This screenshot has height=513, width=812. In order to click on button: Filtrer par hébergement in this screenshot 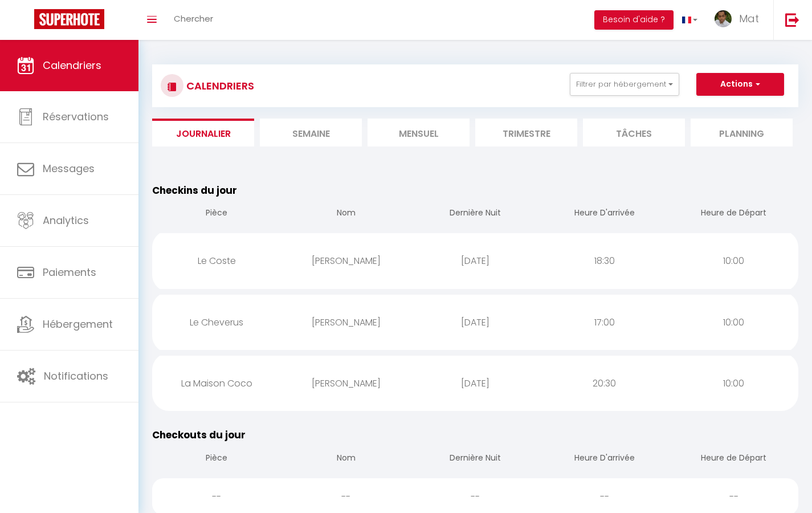, I will do `click(624, 85)`.